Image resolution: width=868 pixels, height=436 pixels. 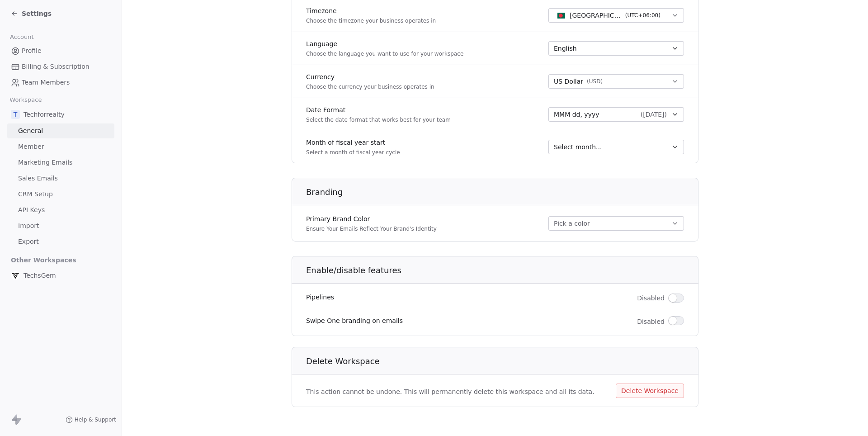 What do you see at coordinates (29, 226) in the screenshot?
I see `span: Import` at bounding box center [29, 226].